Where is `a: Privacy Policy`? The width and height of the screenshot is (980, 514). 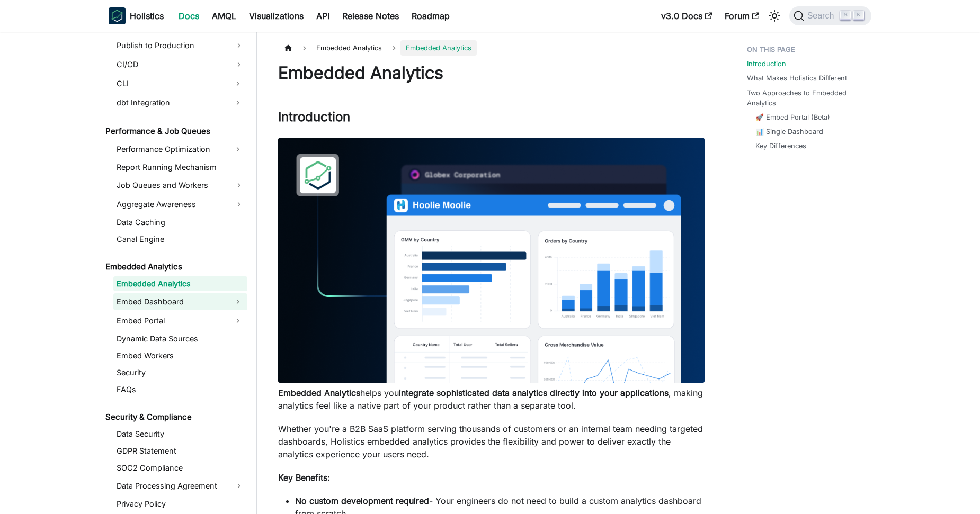
a: Privacy Policy is located at coordinates (180, 504).